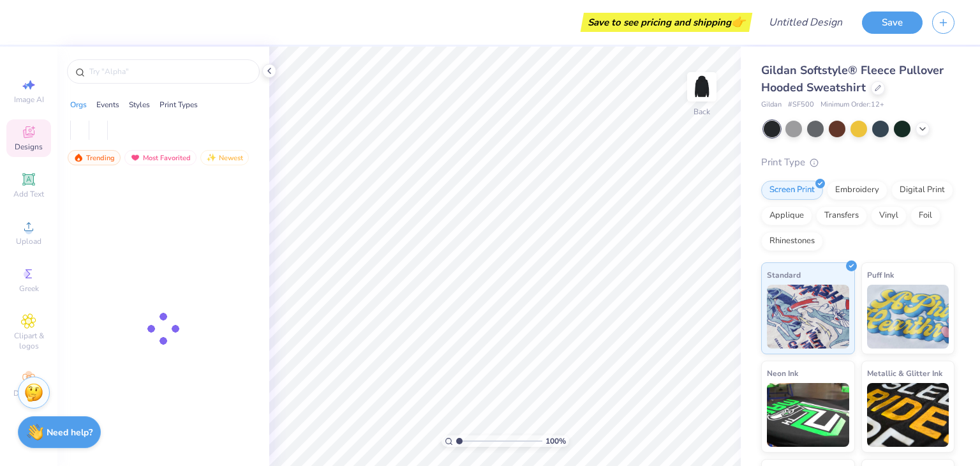 The height and width of the screenshot is (466, 980). What do you see at coordinates (808, 317) in the screenshot?
I see `img: Standard` at bounding box center [808, 317].